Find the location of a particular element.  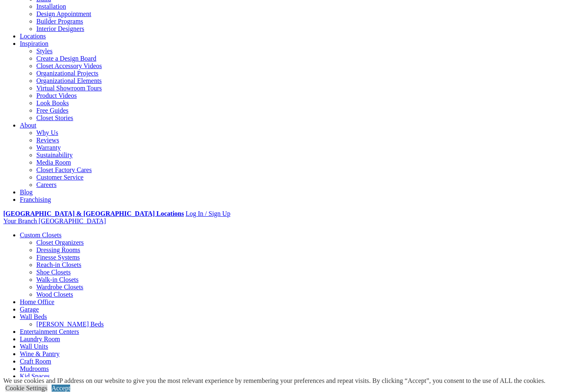

a: Entertainment Centers is located at coordinates (49, 331).